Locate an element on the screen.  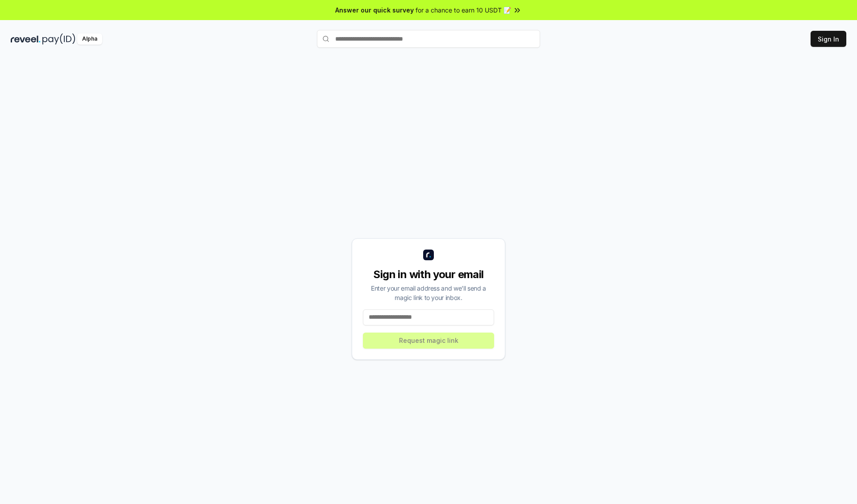
button: Sign In is located at coordinates (828, 39).